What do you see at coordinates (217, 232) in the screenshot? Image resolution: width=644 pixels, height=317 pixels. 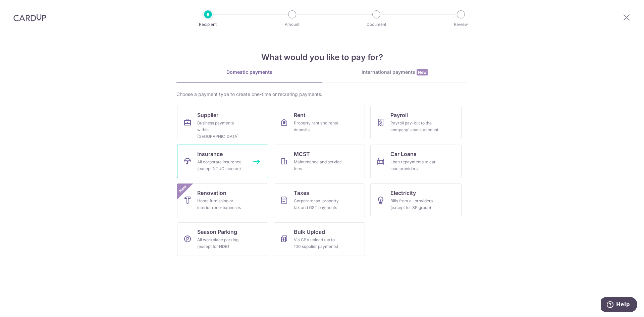 I see `span: Season Parking` at bounding box center [217, 232].